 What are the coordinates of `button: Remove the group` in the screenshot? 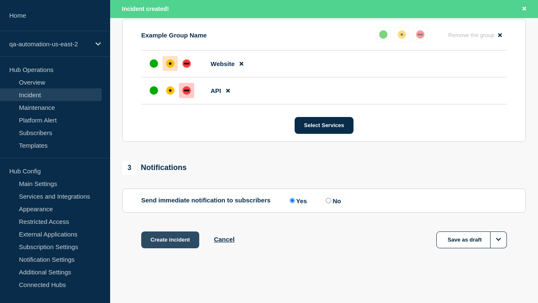 It's located at (475, 35).